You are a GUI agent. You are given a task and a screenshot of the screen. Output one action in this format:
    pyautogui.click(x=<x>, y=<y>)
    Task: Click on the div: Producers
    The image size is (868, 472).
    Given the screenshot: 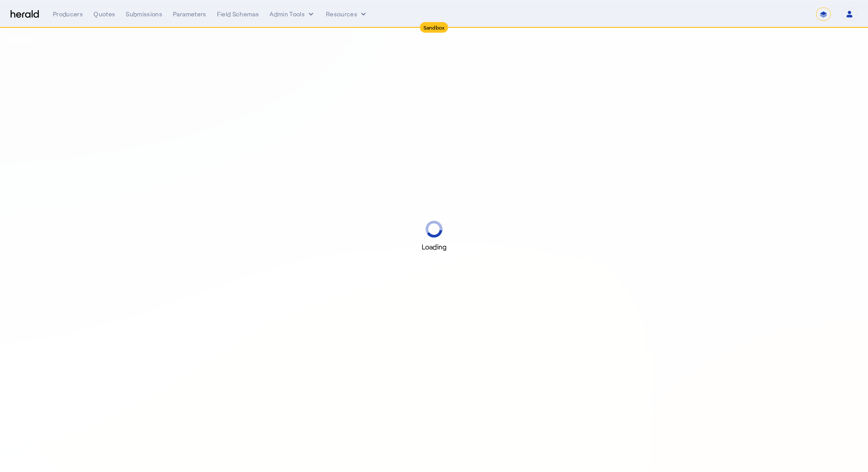 What is the action you would take?
    pyautogui.click(x=68, y=14)
    